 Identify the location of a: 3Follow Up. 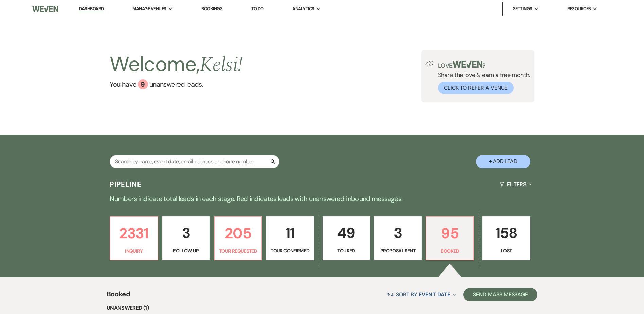
(186, 238).